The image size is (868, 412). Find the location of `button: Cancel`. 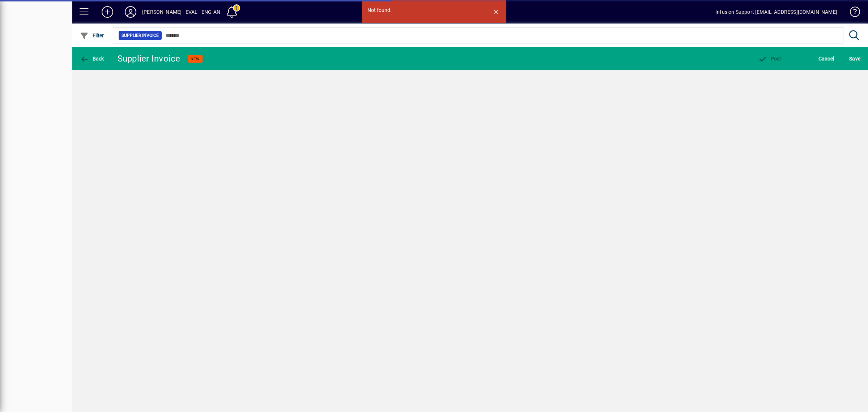

button: Cancel is located at coordinates (827, 59).